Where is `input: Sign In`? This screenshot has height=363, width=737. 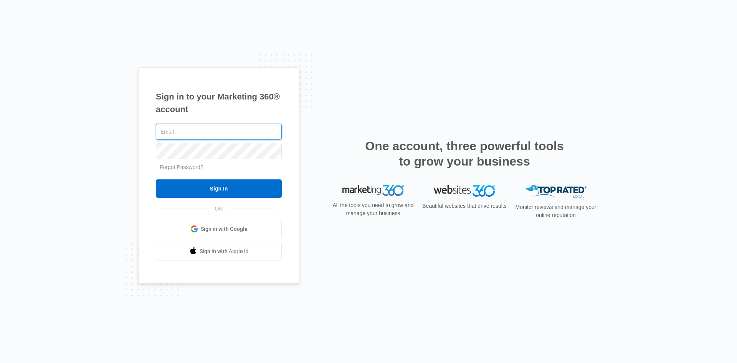 input: Sign In is located at coordinates (219, 188).